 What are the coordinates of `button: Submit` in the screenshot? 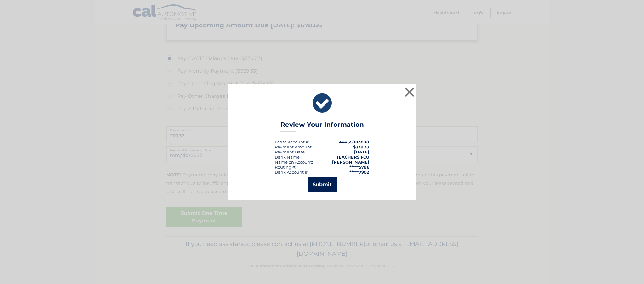 It's located at (322, 185).